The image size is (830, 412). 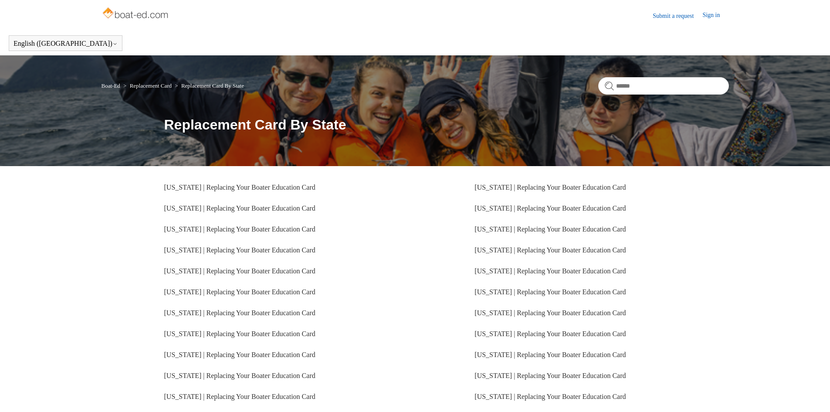 I want to click on a: Replacement Card By State, so click(x=213, y=85).